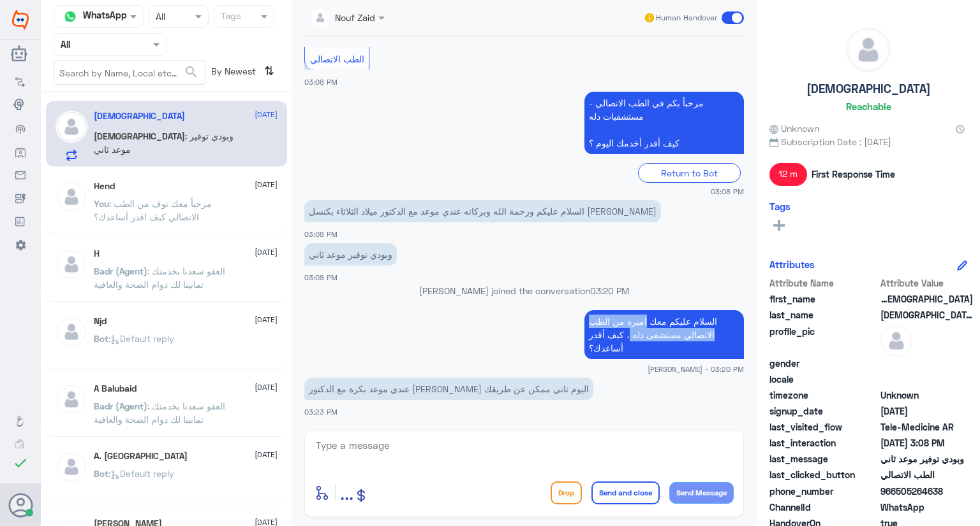  Describe the element at coordinates (21, 505) in the screenshot. I see `button: Avatar` at that location.